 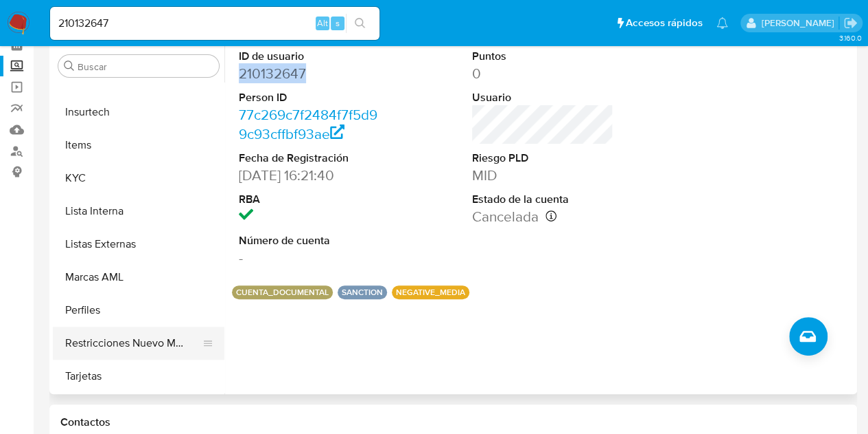 I want to click on dt: Person ID, so click(x=309, y=98).